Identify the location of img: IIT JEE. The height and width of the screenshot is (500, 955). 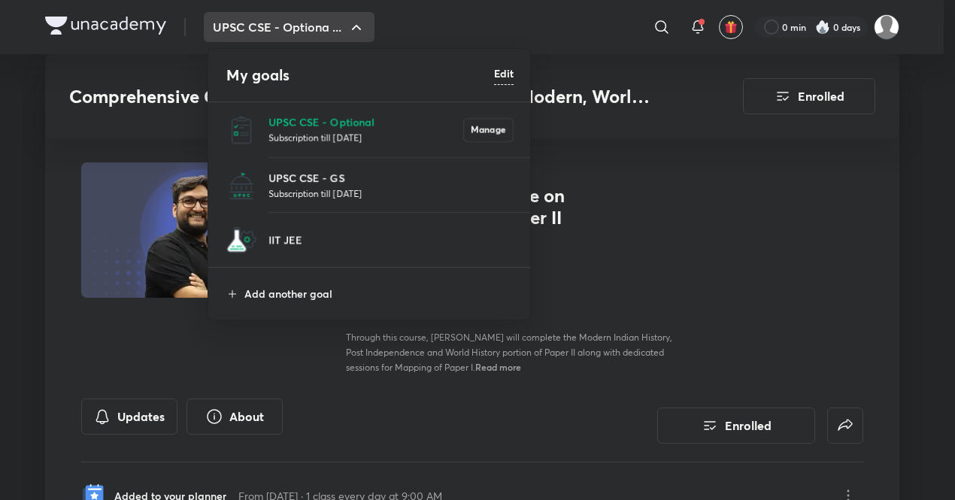
(241, 240).